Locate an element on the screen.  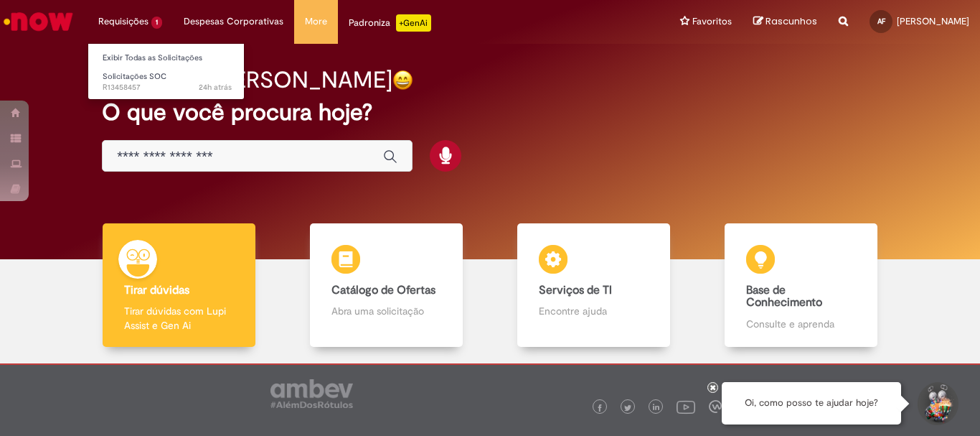
span: AF is located at coordinates (881, 21).